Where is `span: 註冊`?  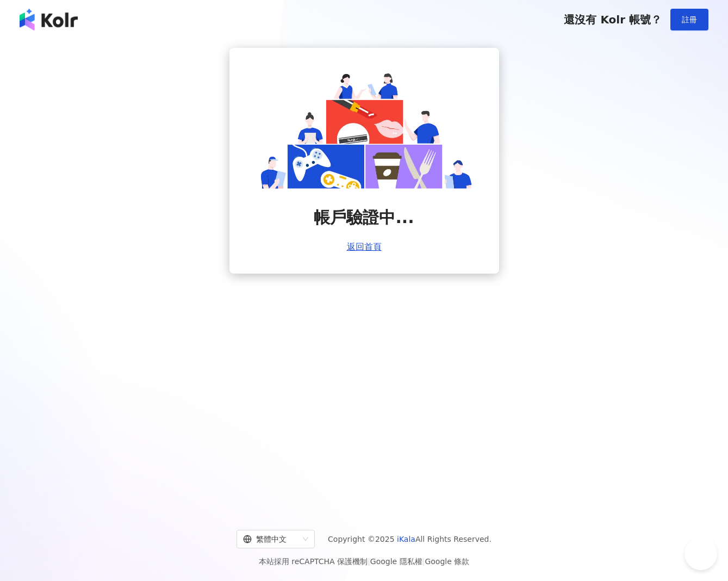 span: 註冊 is located at coordinates (689, 20).